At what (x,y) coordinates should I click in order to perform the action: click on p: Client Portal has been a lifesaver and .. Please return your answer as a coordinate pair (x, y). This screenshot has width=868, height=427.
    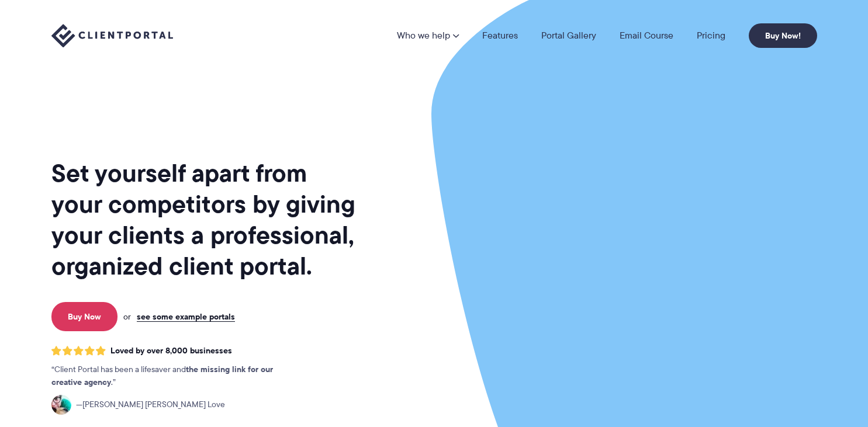
    Looking at the image, I should click on (174, 376).